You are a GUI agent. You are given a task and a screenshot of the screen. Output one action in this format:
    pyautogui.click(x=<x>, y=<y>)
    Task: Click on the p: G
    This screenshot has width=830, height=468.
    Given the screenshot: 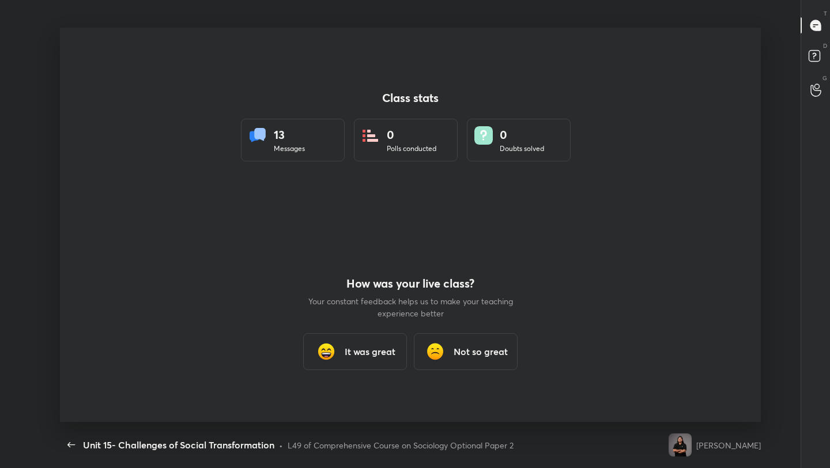 What is the action you would take?
    pyautogui.click(x=825, y=78)
    